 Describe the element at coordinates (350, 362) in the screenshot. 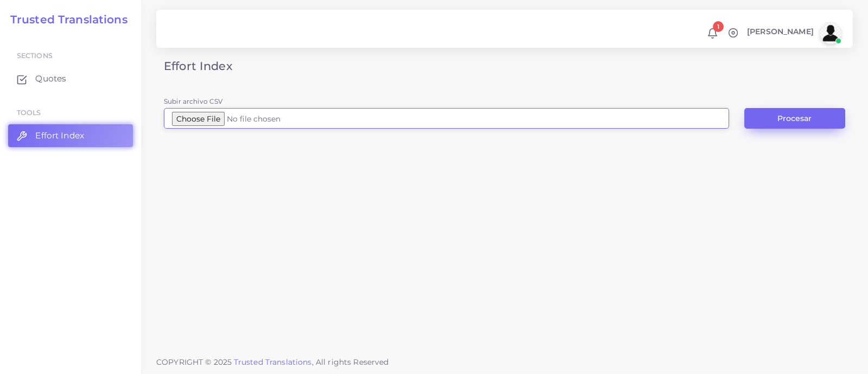

I see `span: , All rights Reserved` at that location.